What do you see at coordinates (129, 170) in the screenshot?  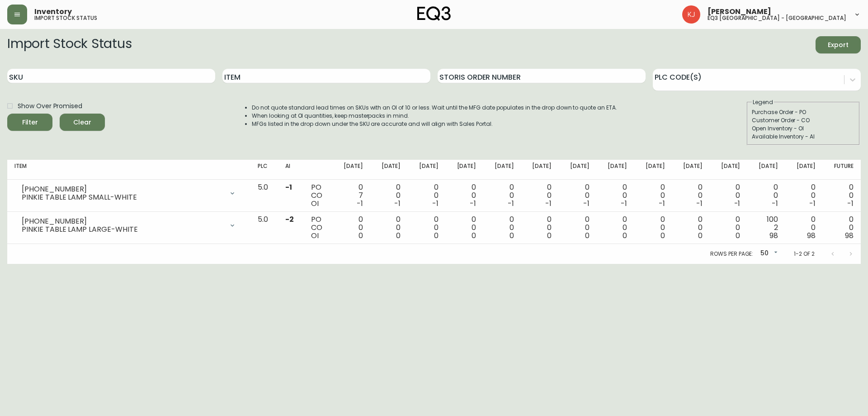 I see `th: Item` at bounding box center [129, 170].